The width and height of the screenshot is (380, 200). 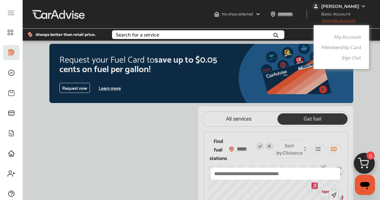 I want to click on a: Sign Out, so click(x=352, y=57).